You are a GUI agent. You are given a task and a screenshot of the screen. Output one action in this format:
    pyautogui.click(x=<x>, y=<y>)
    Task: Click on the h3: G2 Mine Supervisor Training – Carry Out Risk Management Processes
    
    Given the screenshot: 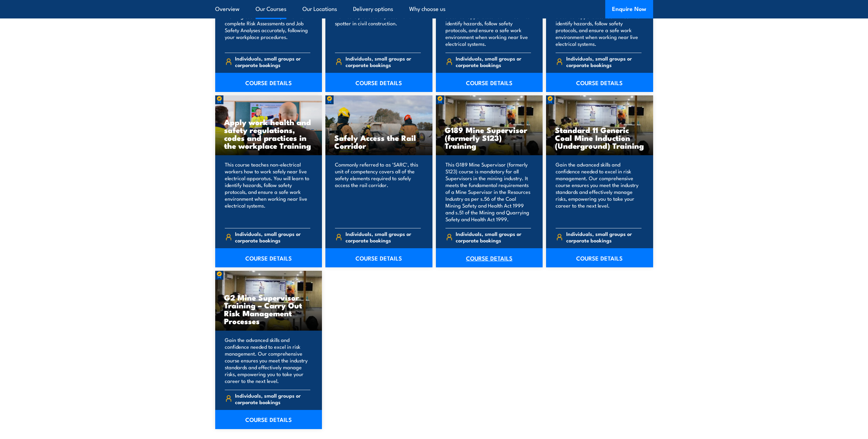 What is the action you would take?
    pyautogui.click(x=269, y=309)
    